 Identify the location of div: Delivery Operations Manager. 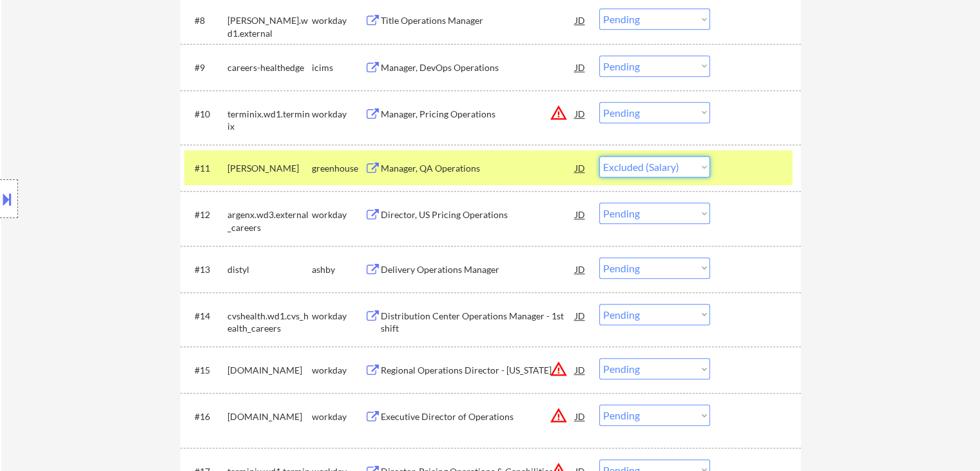
(478, 270).